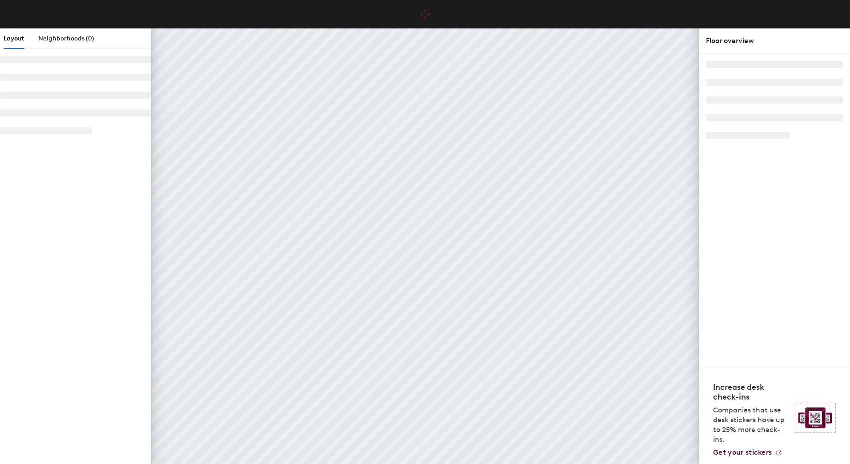  I want to click on span: Layout, so click(14, 38).